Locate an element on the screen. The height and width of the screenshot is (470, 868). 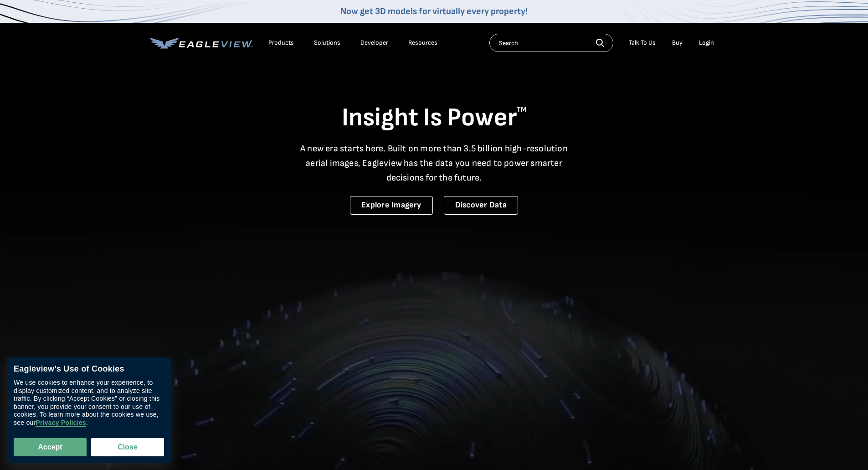
button: Accept is located at coordinates (50, 447).